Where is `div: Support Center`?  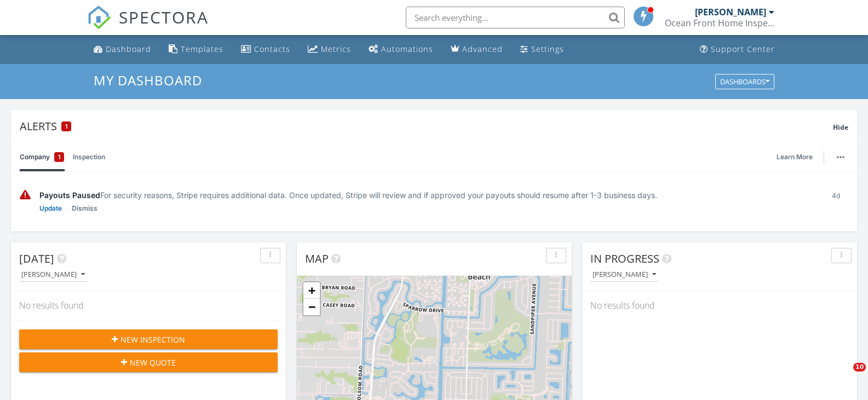
div: Support Center is located at coordinates (742, 49).